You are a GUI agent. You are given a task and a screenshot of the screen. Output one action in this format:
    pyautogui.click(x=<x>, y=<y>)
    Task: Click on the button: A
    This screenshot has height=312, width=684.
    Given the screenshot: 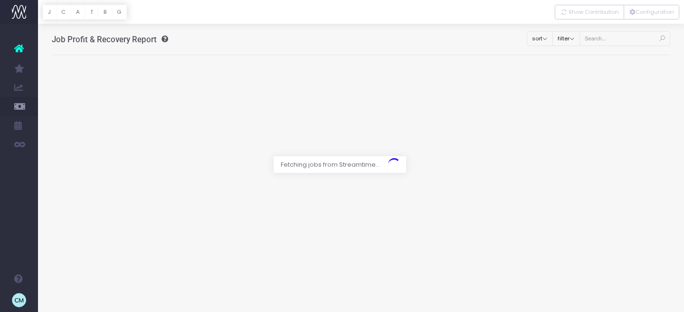 What is the action you would take?
    pyautogui.click(x=78, y=12)
    